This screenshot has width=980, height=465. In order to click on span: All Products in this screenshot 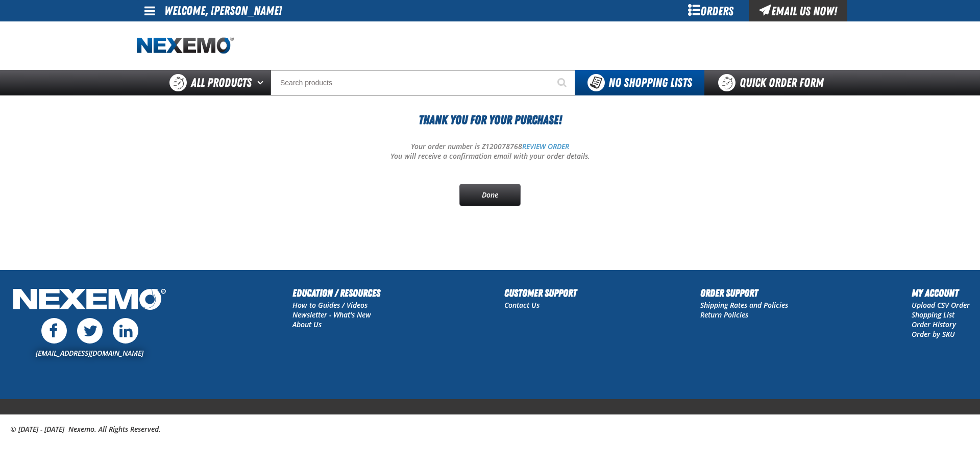, I will do `click(221, 82)`.